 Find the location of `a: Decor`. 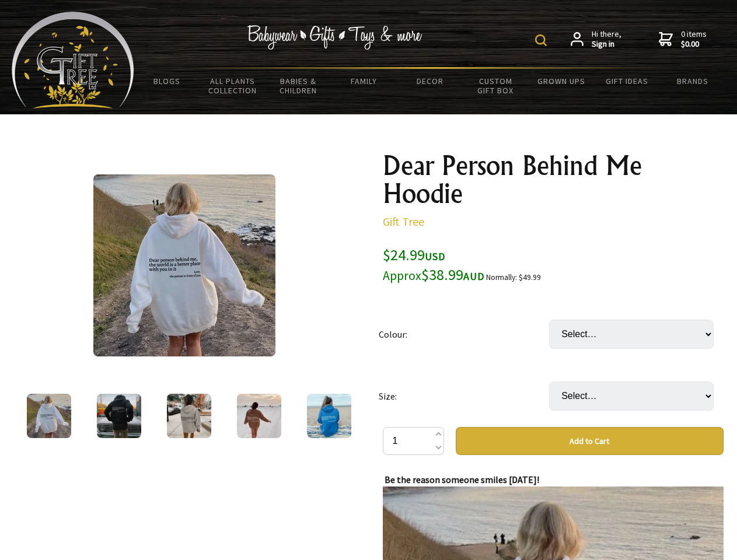

a: Decor is located at coordinates (429, 81).